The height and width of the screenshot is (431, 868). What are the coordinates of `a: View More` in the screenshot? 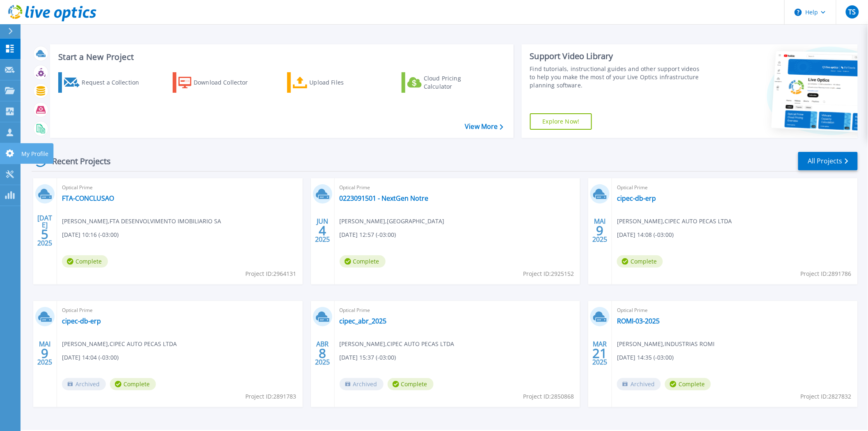 It's located at (484, 126).